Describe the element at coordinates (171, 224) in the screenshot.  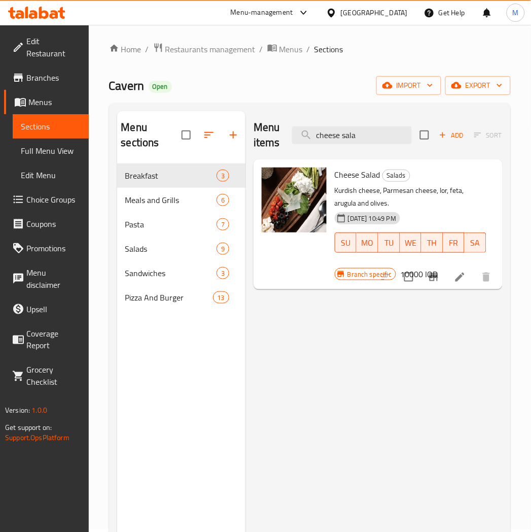
I see `div: Pasta` at that location.